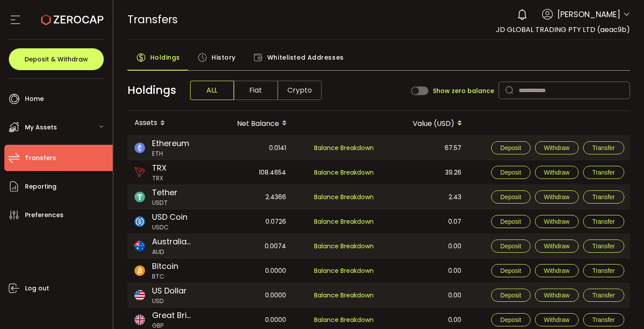  What do you see at coordinates (140, 320) in the screenshot?
I see `img: gbp_portfolio.svg` at bounding box center [140, 320].